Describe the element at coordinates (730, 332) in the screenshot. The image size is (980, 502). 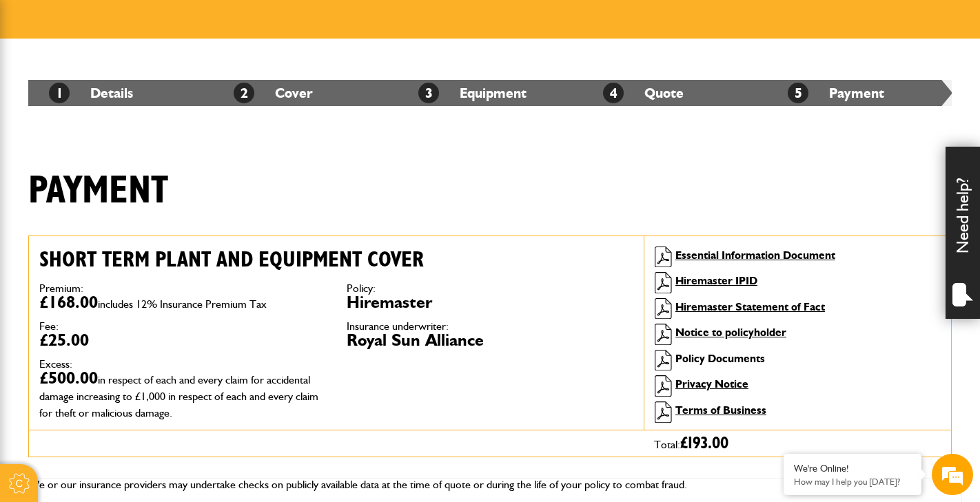
I see `a: Notice to policyholder` at that location.